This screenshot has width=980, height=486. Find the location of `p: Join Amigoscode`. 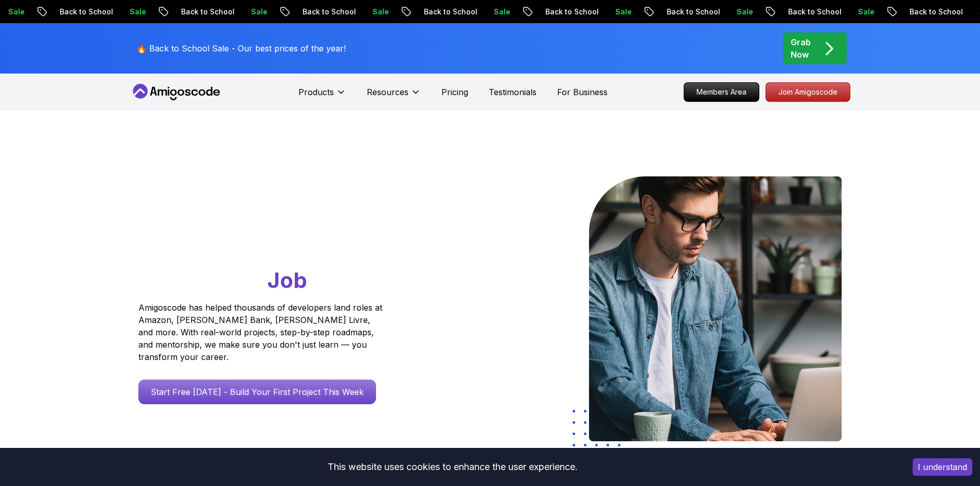

p: Join Amigoscode is located at coordinates (808, 92).